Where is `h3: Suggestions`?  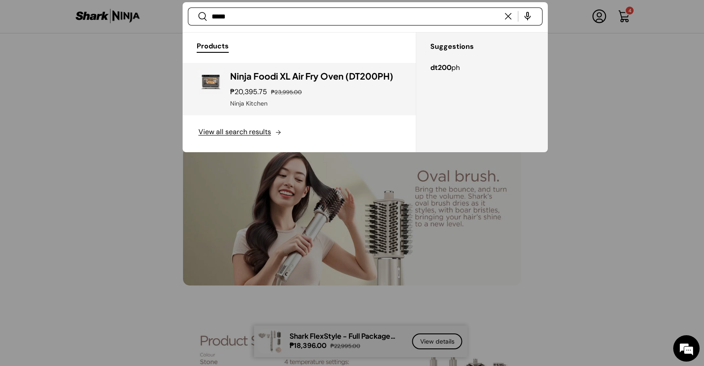 h3: Suggestions is located at coordinates (489, 47).